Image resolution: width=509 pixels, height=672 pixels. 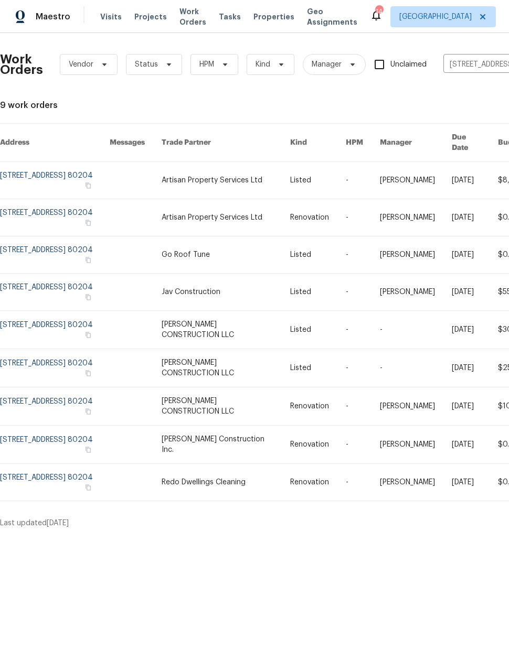 What do you see at coordinates (326, 65) in the screenshot?
I see `span: Manager` at bounding box center [326, 65].